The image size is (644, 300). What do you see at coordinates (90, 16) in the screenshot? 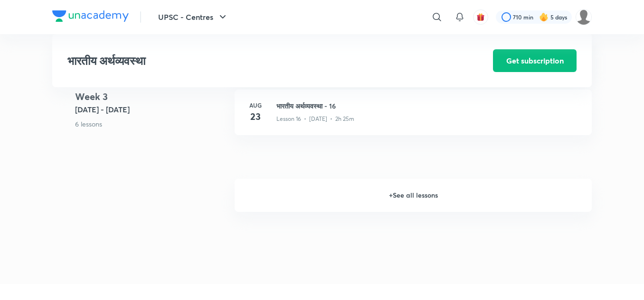
I see `img: Company Logo` at bounding box center [90, 16].